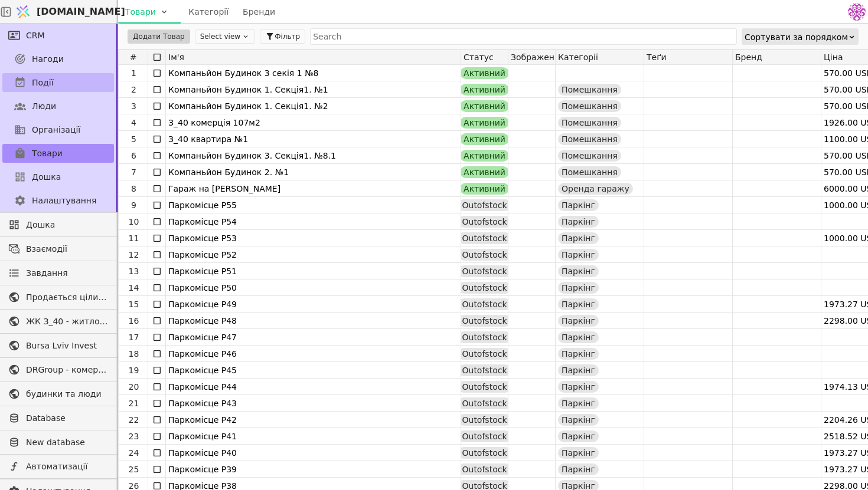 This screenshot has height=490, width=868. I want to click on span: Товари, so click(47, 154).